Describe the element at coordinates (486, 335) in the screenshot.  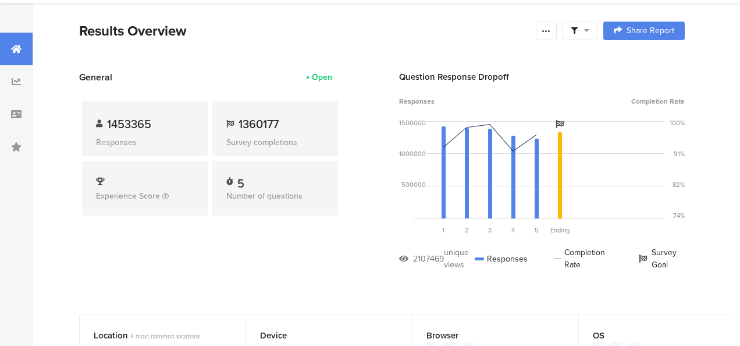
I see `div: Browser` at that location.